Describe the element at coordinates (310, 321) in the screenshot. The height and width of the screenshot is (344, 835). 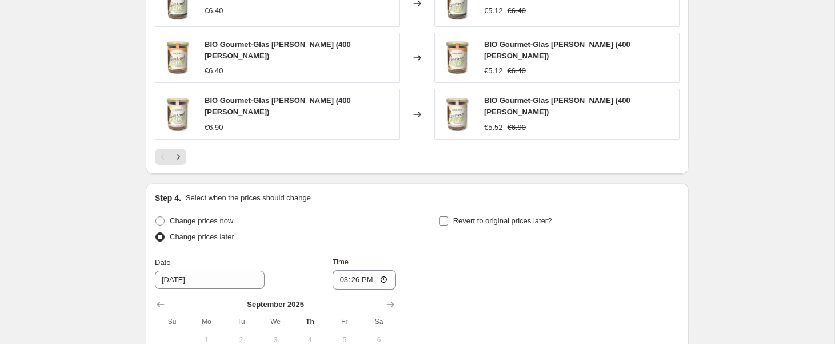
I see `th: Thursday` at that location.